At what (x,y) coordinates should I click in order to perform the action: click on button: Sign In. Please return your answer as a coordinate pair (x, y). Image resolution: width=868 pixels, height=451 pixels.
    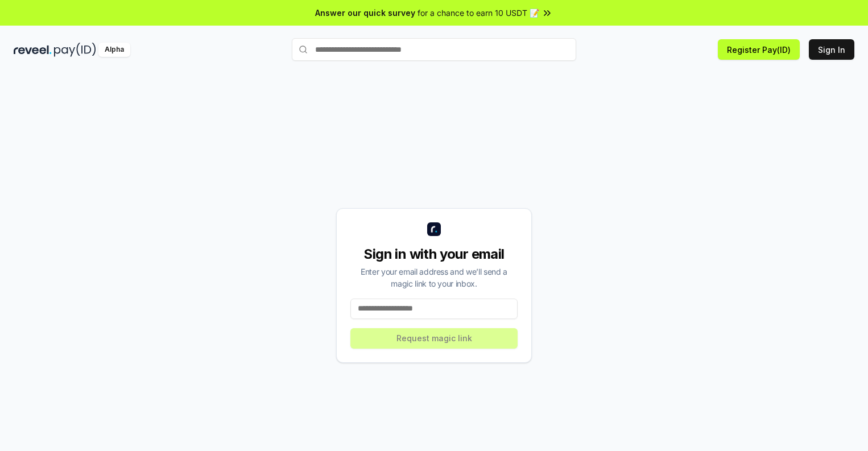
    Looking at the image, I should click on (831, 49).